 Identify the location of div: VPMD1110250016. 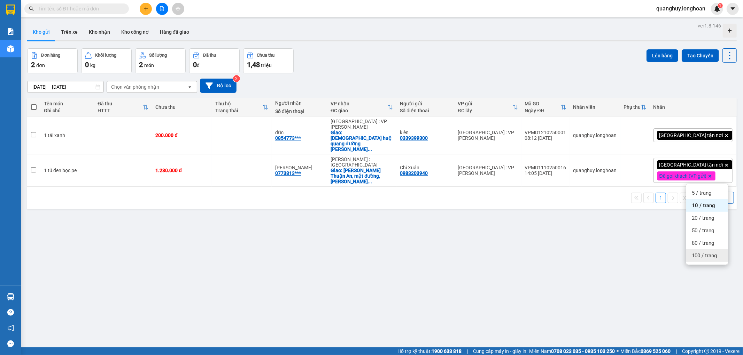
(545, 168).